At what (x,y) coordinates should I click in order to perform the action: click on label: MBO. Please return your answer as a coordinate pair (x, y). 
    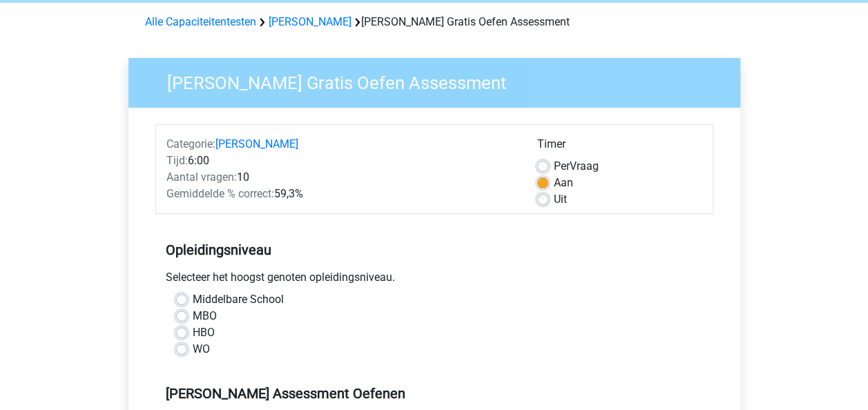
    Looking at the image, I should click on (205, 316).